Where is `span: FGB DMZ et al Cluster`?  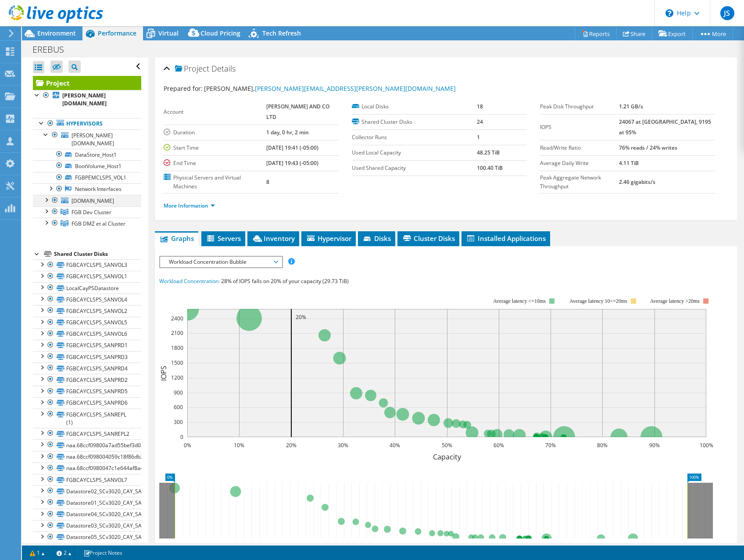
span: FGB DMZ et al Cluster is located at coordinates (98, 223).